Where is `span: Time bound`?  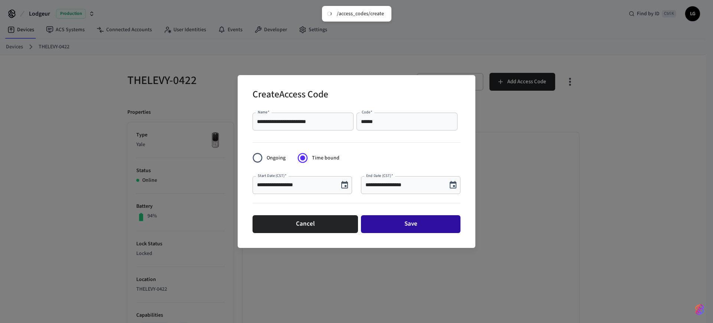
span: Time bound is located at coordinates (326, 158).